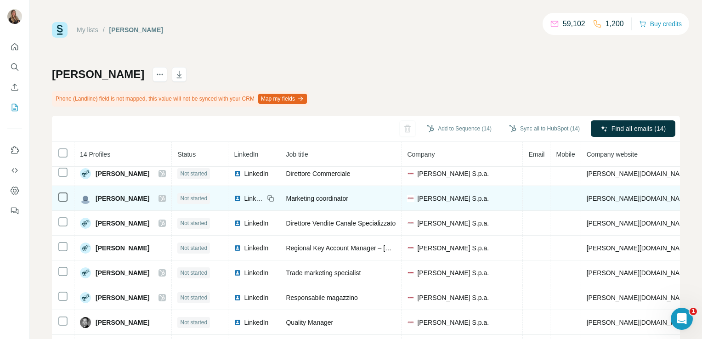  I want to click on span: Company, so click(421, 154).